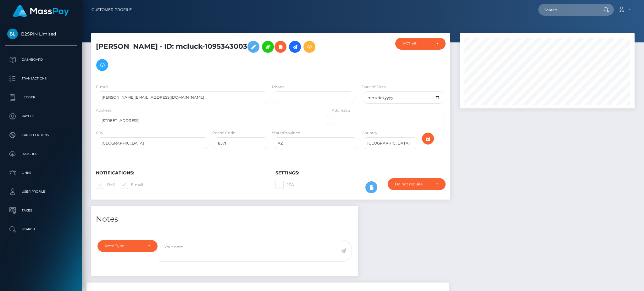 The height and width of the screenshot is (291, 644). Describe the element at coordinates (568, 10) in the screenshot. I see `input: Search...` at that location.